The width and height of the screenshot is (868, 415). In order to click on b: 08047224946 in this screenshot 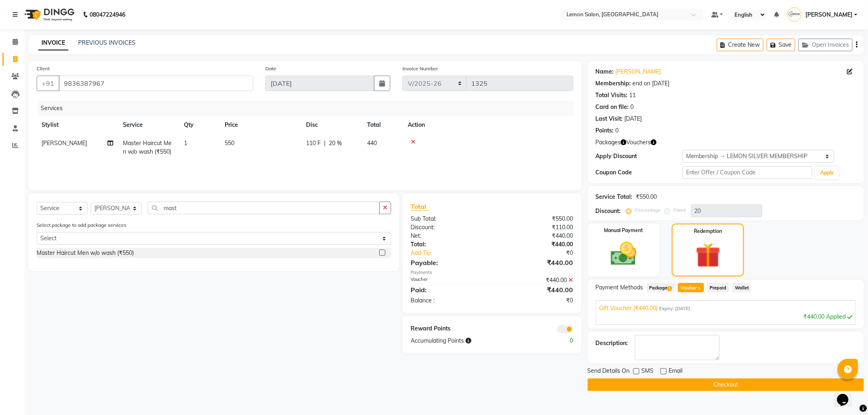, I will do `click(107, 14)`.